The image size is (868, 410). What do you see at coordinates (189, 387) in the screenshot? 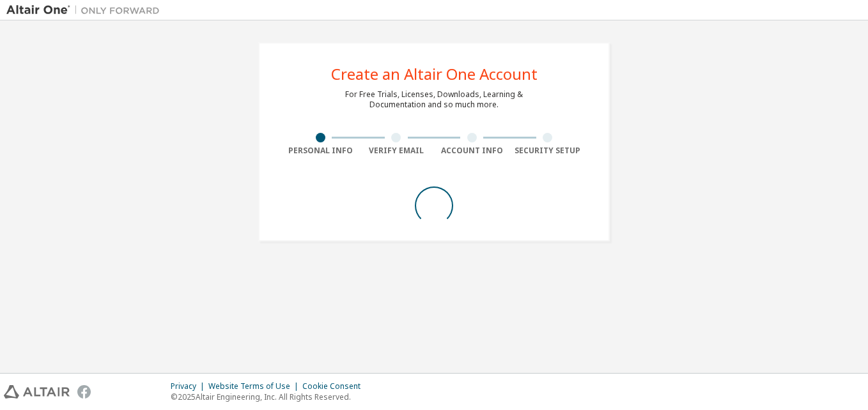
I see `div: Privacy` at bounding box center [189, 387].